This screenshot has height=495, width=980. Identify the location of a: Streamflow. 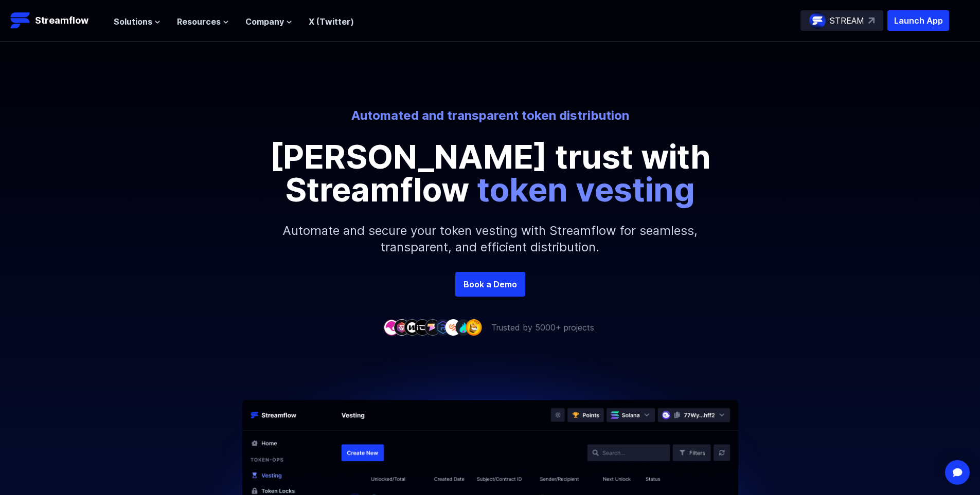
(56, 21).